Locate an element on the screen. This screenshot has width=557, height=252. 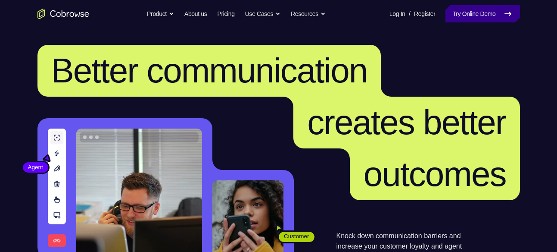
a: Register is located at coordinates (425, 14).